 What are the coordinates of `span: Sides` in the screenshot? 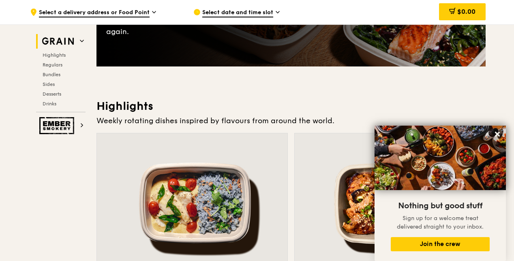 It's located at (49, 84).